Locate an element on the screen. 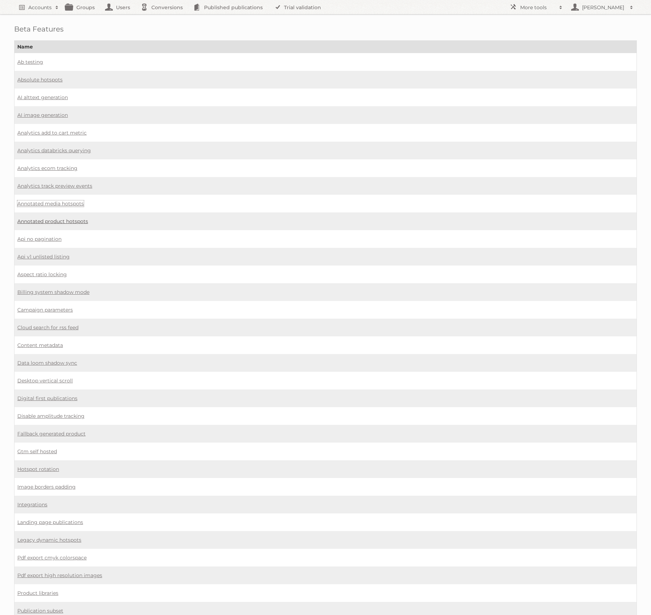 The image size is (651, 615). a: Integrations is located at coordinates (32, 504).